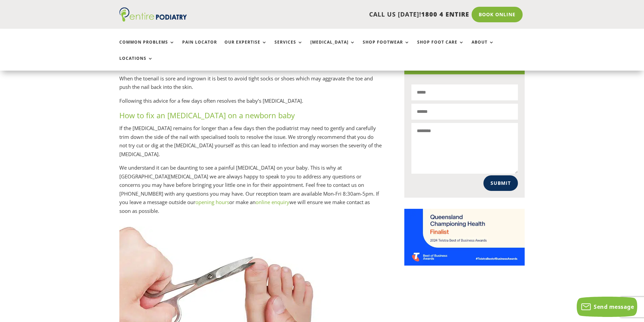 The image size is (644, 322). What do you see at coordinates (212, 202) in the screenshot?
I see `a: opening hours` at bounding box center [212, 202].